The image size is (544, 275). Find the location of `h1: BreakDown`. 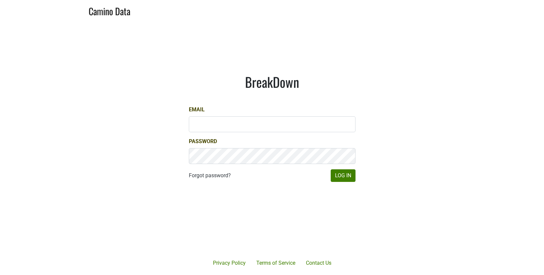

h1: BreakDown is located at coordinates (272, 82).